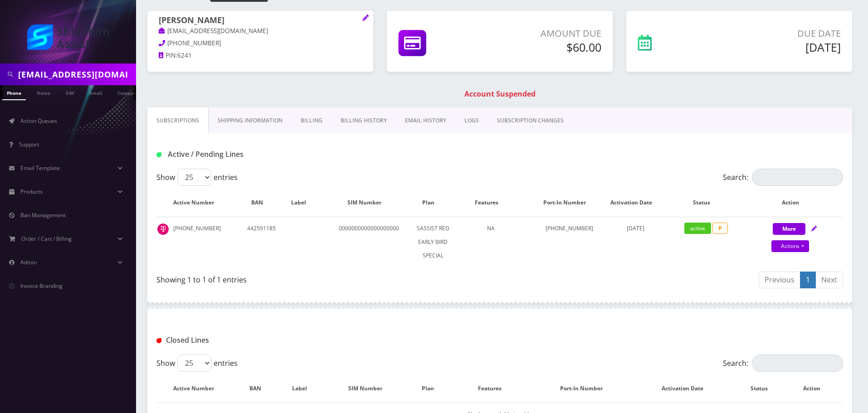 The height and width of the screenshot is (413, 868). What do you see at coordinates (369, 242) in the screenshot?
I see `td: 0000000000000000000` at bounding box center [369, 242].